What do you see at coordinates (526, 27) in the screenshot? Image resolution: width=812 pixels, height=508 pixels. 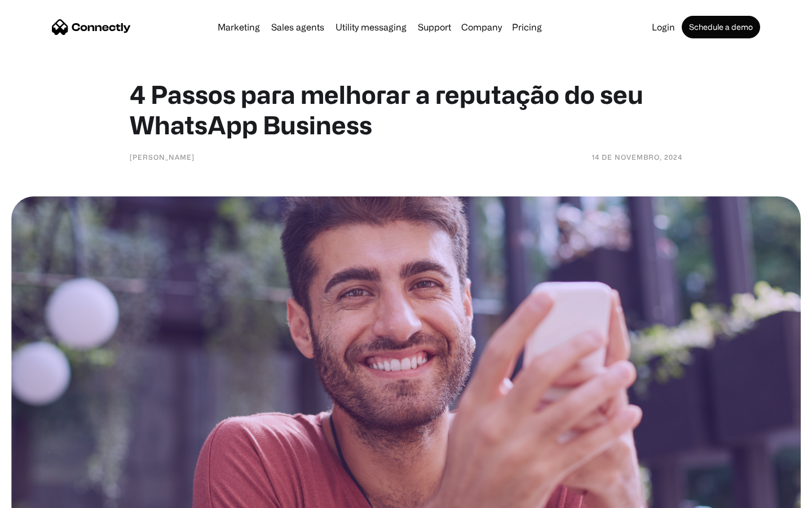 I see `a: Pricing` at bounding box center [526, 27].